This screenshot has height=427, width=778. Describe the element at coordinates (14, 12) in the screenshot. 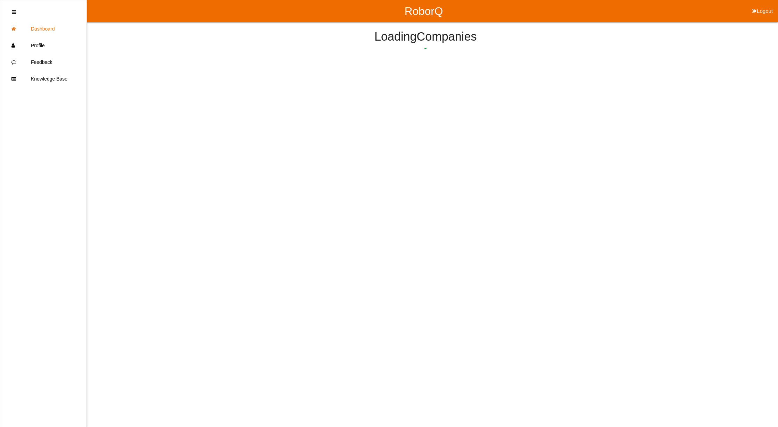

I see `div: Close` at that location.